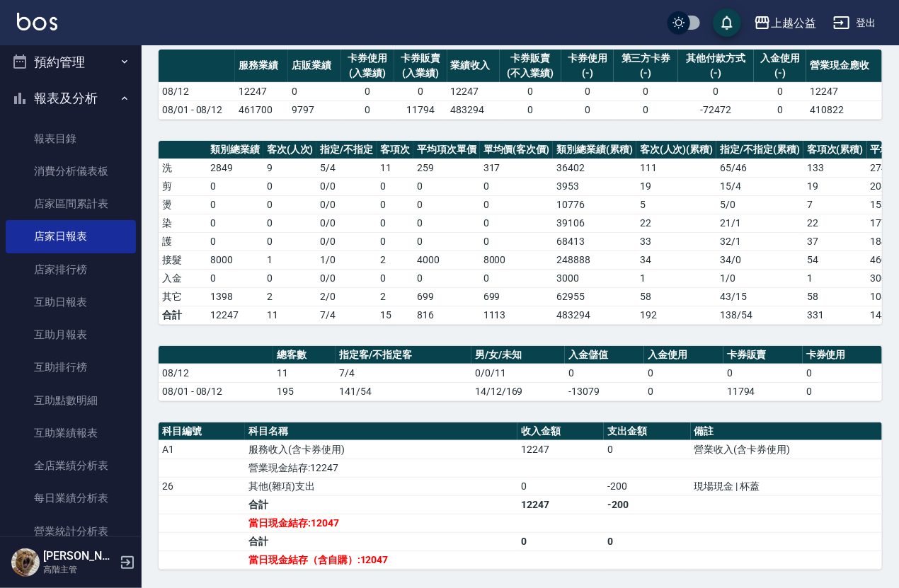 Image resolution: width=899 pixels, height=588 pixels. I want to click on td: 816, so click(447, 315).